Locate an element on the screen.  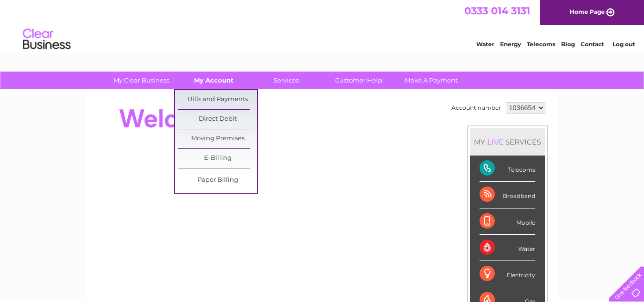
a: Paper Billing is located at coordinates (217, 180).